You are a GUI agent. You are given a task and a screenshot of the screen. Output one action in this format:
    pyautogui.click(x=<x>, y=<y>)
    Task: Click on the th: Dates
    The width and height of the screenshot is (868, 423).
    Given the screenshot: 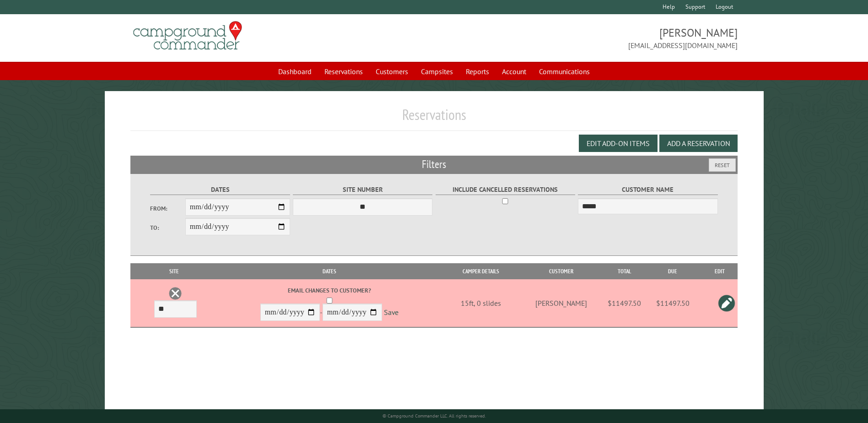 What is the action you would take?
    pyautogui.click(x=329, y=271)
    